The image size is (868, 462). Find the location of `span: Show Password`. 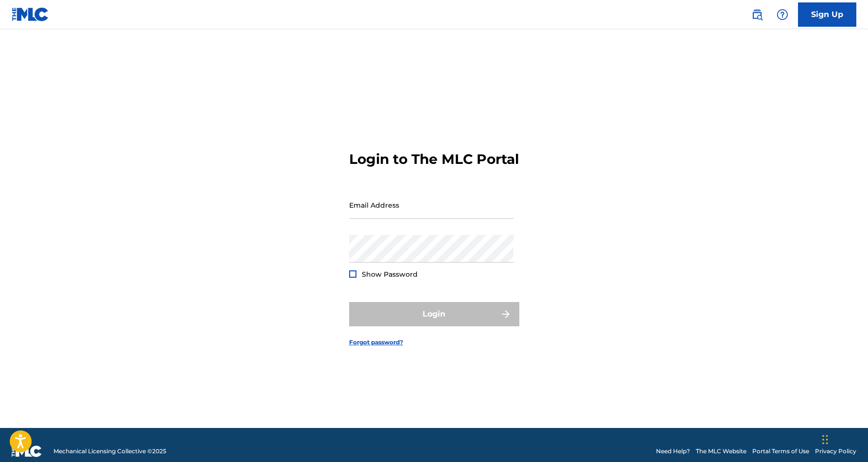

span: Show Password is located at coordinates (389, 275).